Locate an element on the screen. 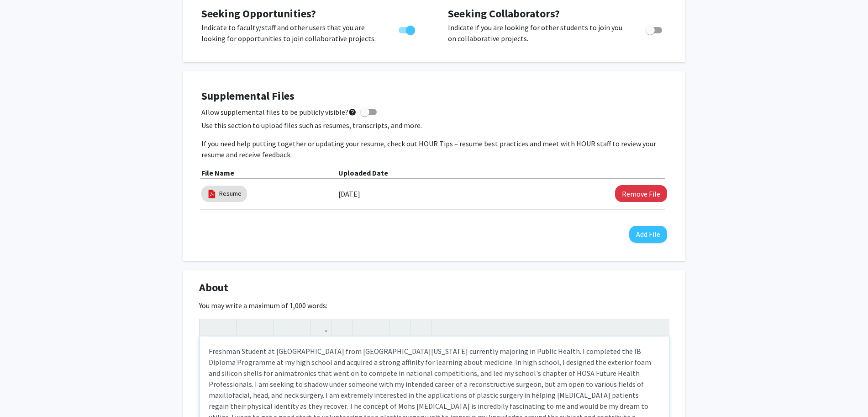 This screenshot has width=868, height=417. button: Unordered list is located at coordinates (363, 327).